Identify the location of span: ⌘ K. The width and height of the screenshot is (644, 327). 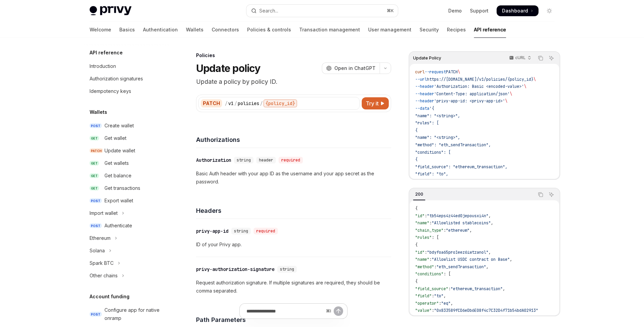
(390, 11).